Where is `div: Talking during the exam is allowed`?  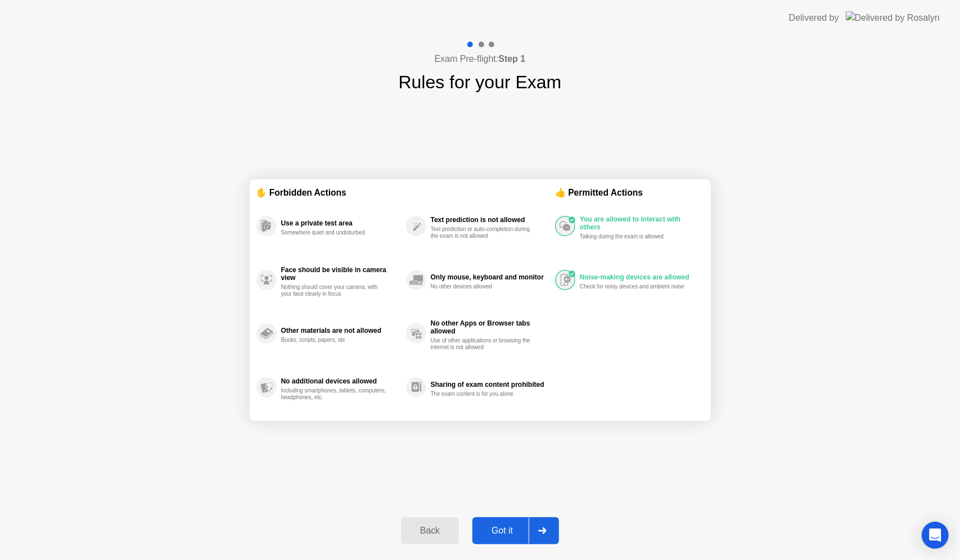
div: Talking during the exam is allowed is located at coordinates (633, 237).